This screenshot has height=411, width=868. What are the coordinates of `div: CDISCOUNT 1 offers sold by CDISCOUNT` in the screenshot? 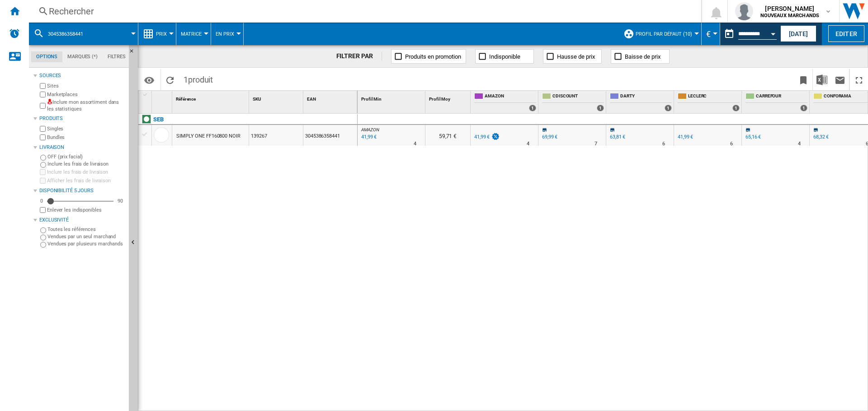 It's located at (573, 102).